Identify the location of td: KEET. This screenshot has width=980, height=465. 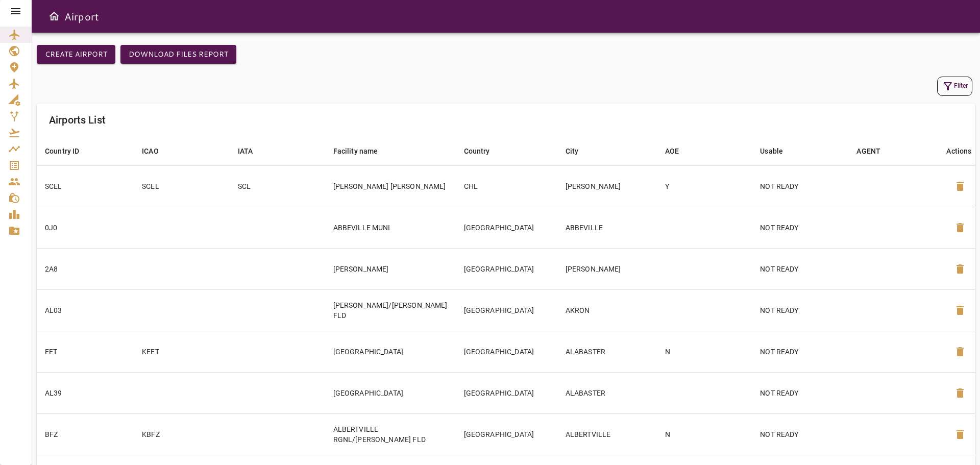
(182, 351).